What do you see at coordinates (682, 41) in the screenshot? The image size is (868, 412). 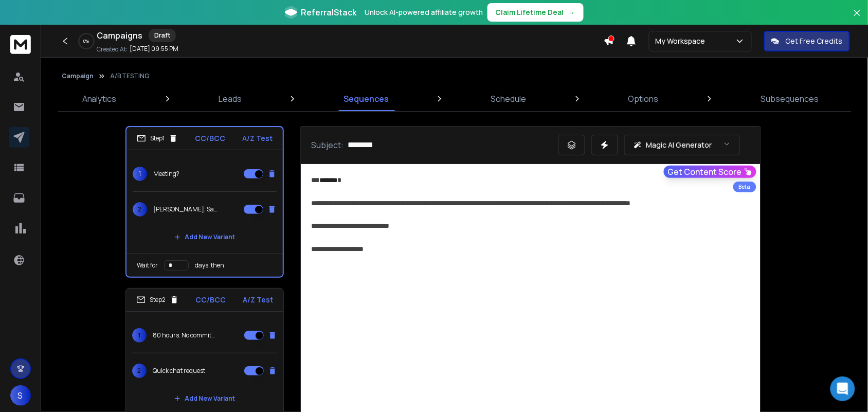 I see `p: My Workspace` at bounding box center [682, 41].